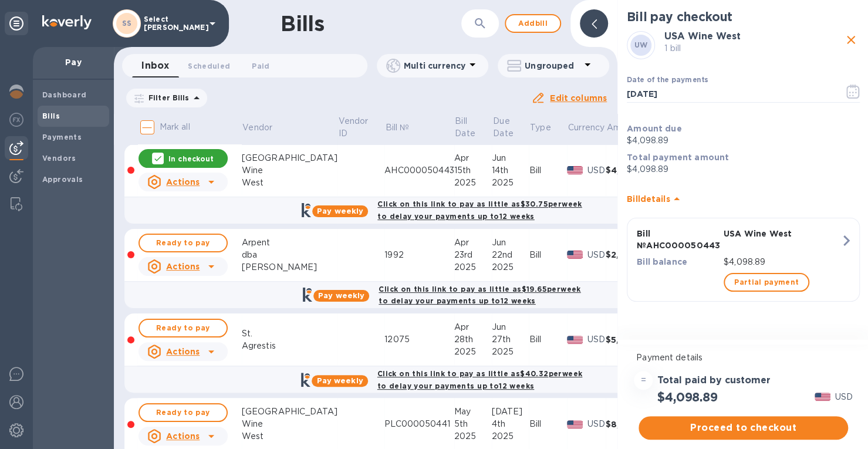  What do you see at coordinates (552, 66) in the screenshot?
I see `p: Ungrouped` at bounding box center [552, 66].